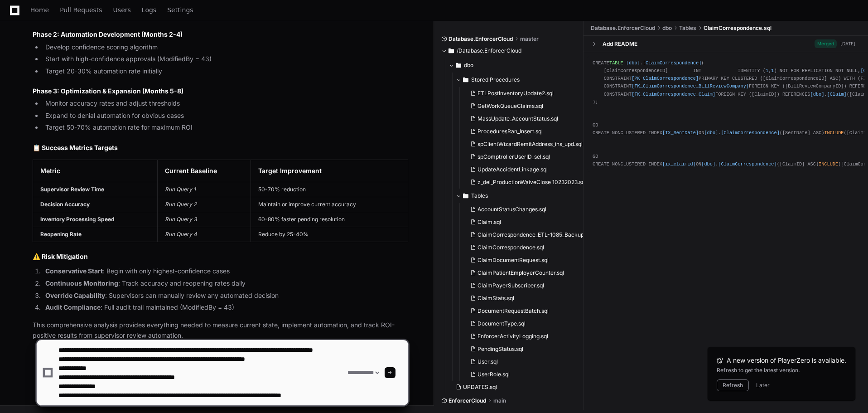 This screenshot has width=868, height=413. Describe the element at coordinates (220, 331) in the screenshot. I see `p: This comprehensive analysis provides everything needed to measure current state, implement automa...` at that location.